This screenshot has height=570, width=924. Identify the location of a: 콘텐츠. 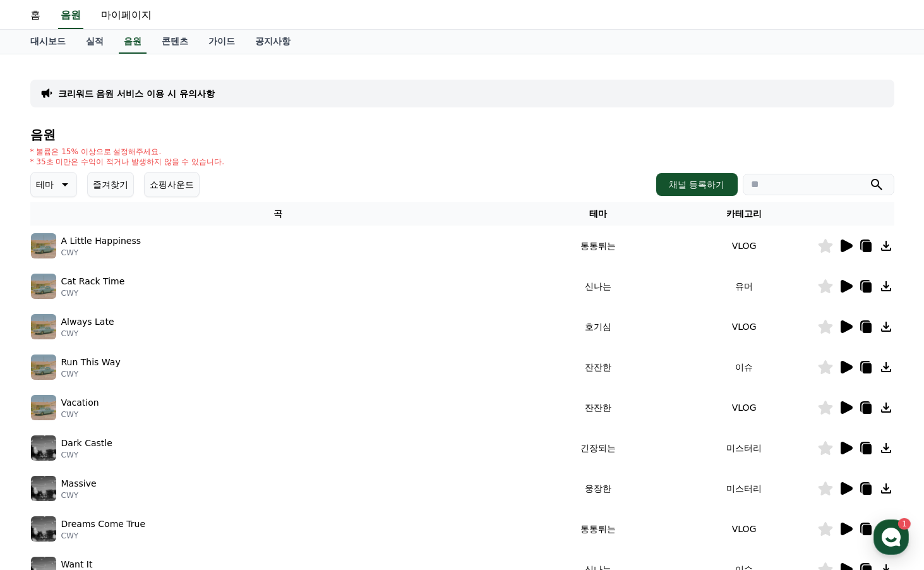
(175, 41).